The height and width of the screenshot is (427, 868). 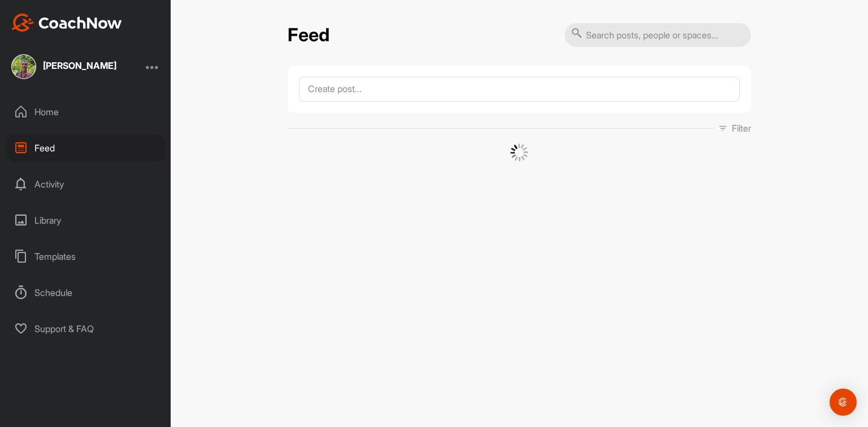 What do you see at coordinates (24, 67) in the screenshot?
I see `img: square_0d57227ff4e5b3e8594987d7c94b91ce.jpg` at bounding box center [24, 67].